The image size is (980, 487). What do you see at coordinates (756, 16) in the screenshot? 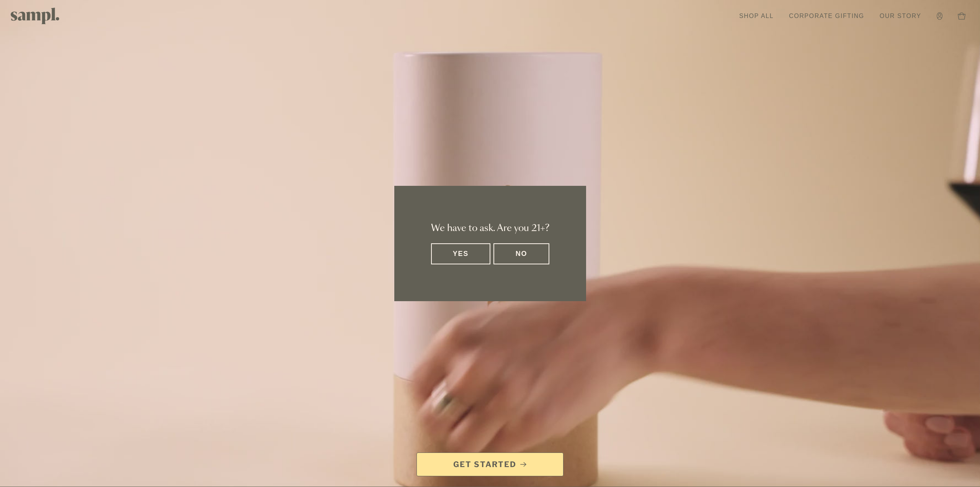
I see `a: Shop All` at bounding box center [756, 16].